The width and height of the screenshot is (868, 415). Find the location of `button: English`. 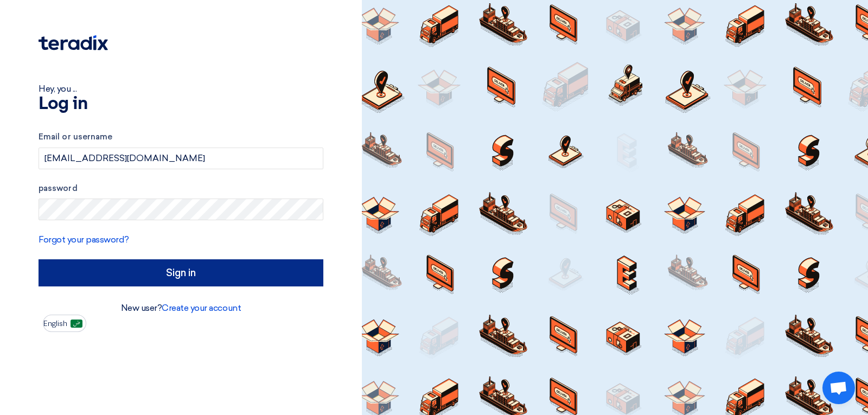

button: English is located at coordinates (65, 323).